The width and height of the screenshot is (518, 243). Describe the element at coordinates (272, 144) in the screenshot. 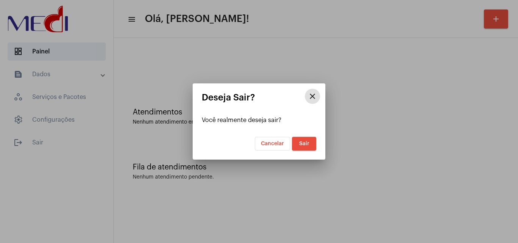

I see `button: Cancelar` at that location.